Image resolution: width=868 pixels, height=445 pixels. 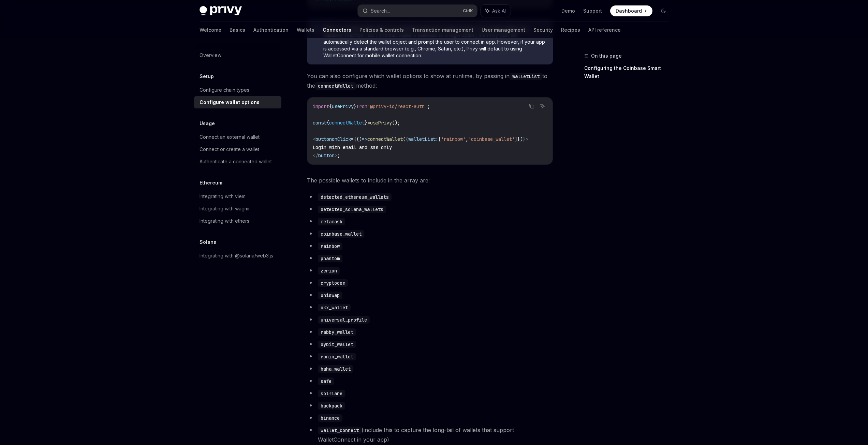 I want to click on code: cryptocom, so click(x=333, y=283).